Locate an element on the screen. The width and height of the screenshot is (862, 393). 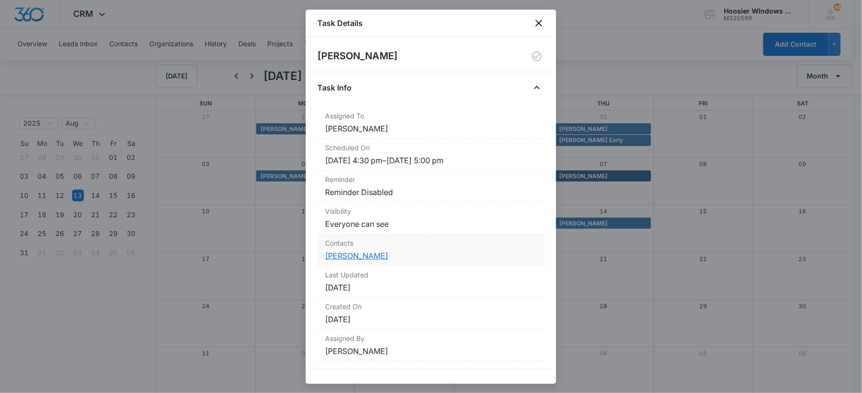
dt: Reminder is located at coordinates (431, 179).